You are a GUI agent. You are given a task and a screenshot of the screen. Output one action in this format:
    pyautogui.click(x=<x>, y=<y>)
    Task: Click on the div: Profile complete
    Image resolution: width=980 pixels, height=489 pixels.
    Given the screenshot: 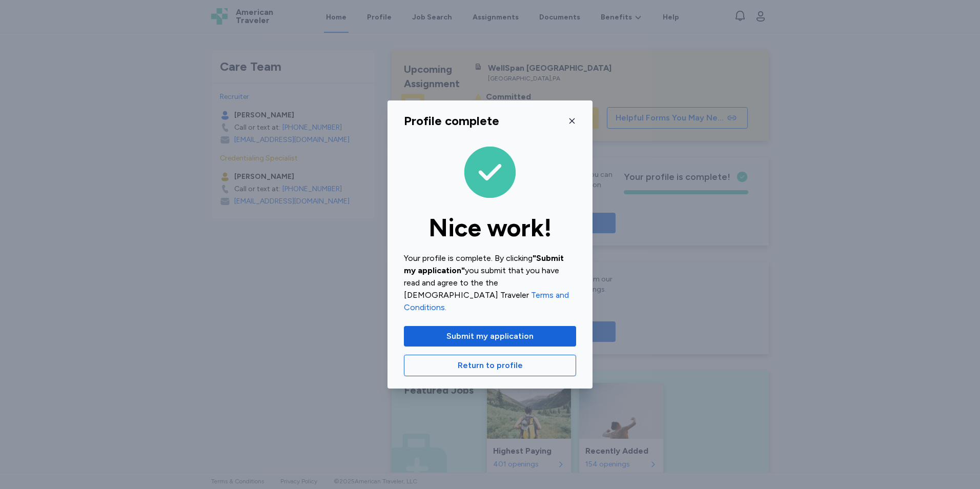 What is the action you would take?
    pyautogui.click(x=452, y=121)
    